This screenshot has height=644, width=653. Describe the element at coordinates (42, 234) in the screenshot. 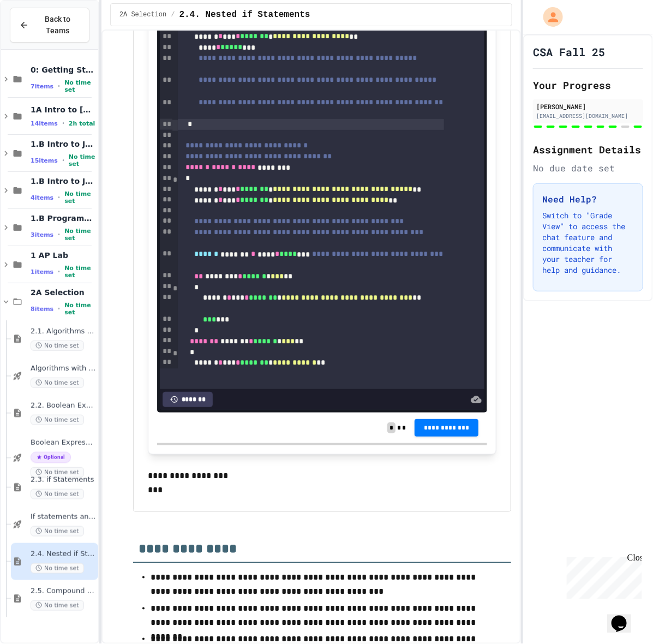

I see `span: 3 items` at that location.